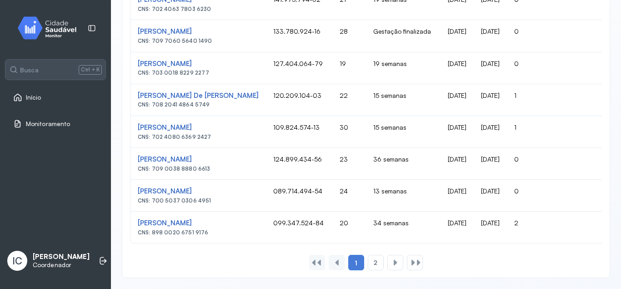 Image resolution: width=621 pixels, height=289 pixels. Describe the element at coordinates (349, 164) in the screenshot. I see `td: 23` at that location.